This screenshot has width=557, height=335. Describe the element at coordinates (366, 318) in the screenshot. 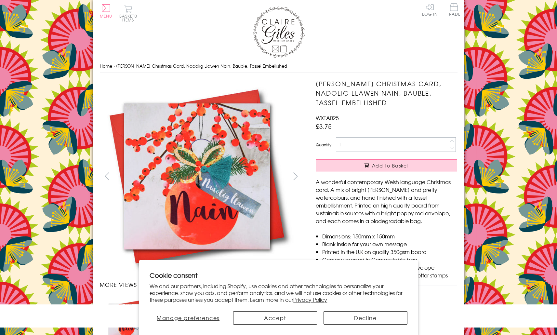

I see `button: Decline` at that location.